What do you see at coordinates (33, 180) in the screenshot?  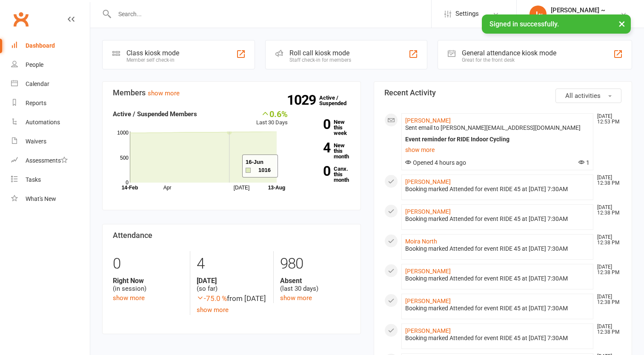 I see `div: Tasks` at bounding box center [33, 180].